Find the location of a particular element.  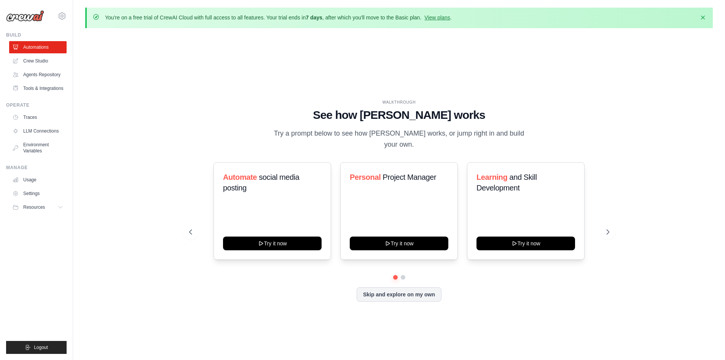

div: Operate is located at coordinates (36, 105).